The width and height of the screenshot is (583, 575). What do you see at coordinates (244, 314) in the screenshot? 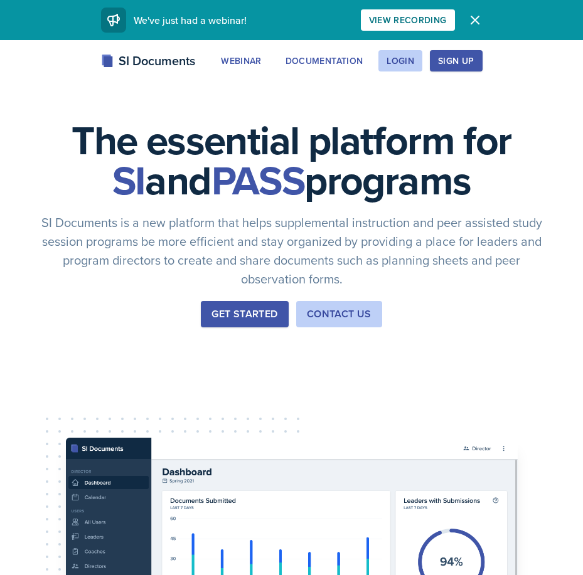
I see `div: Get Started` at bounding box center [244, 314].